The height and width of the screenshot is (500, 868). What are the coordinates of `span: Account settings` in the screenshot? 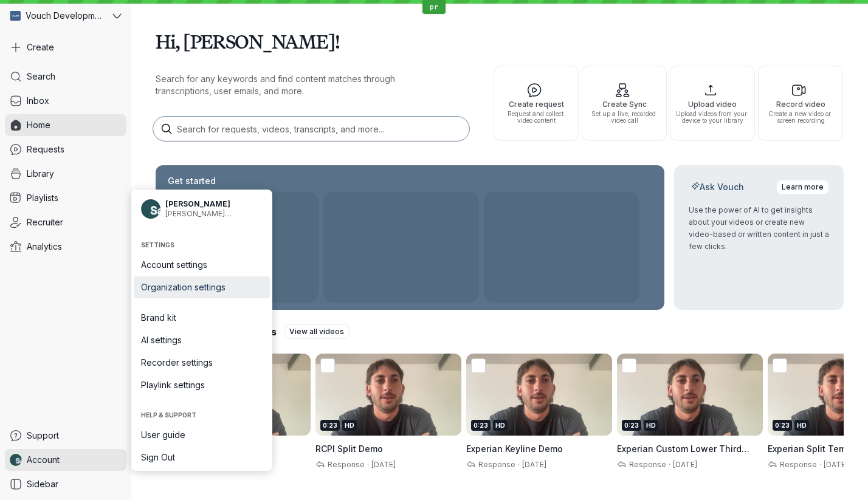 It's located at (201, 265).